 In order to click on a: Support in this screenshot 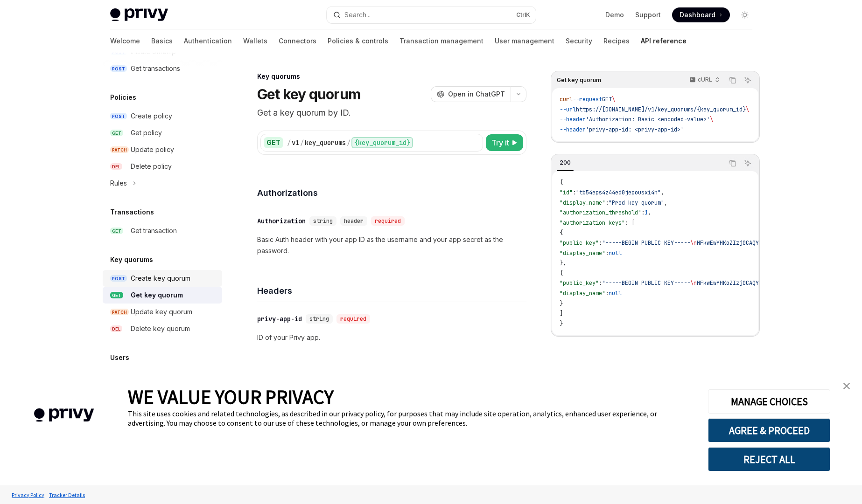, I will do `click(648, 15)`.